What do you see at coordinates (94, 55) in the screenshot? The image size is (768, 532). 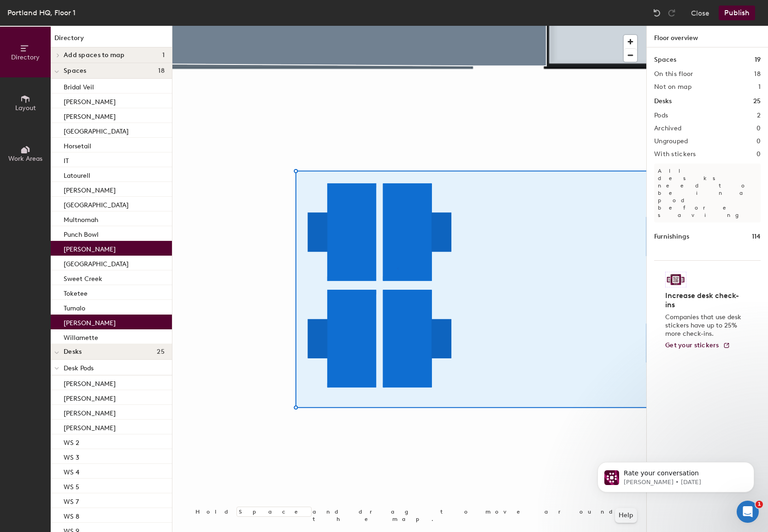 I see `span: Add spaces to map` at bounding box center [94, 55].